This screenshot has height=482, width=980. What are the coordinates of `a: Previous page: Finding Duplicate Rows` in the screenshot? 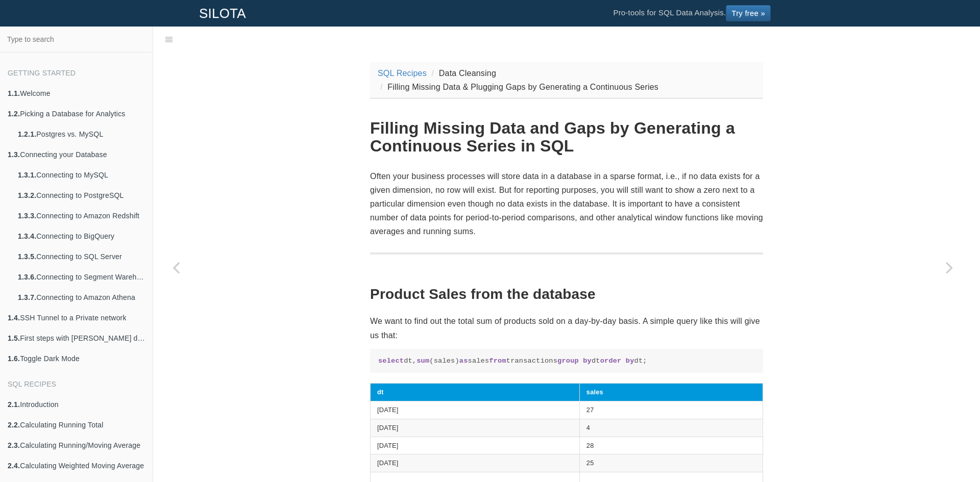 It's located at (176, 267).